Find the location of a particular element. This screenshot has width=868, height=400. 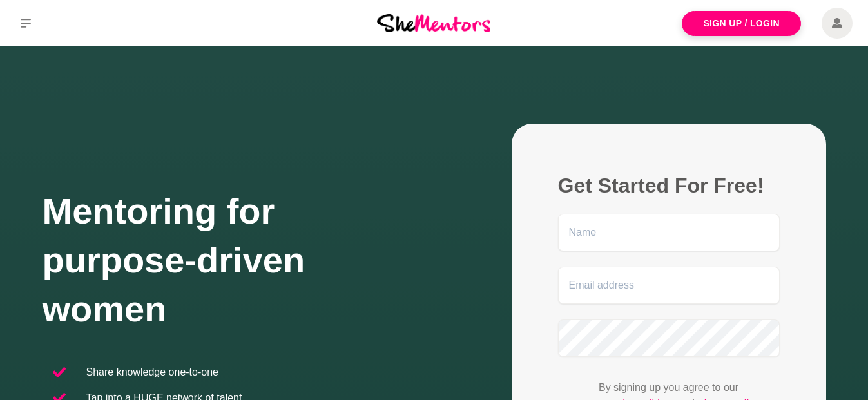

h2: Get Started For Free! is located at coordinates (668, 186).